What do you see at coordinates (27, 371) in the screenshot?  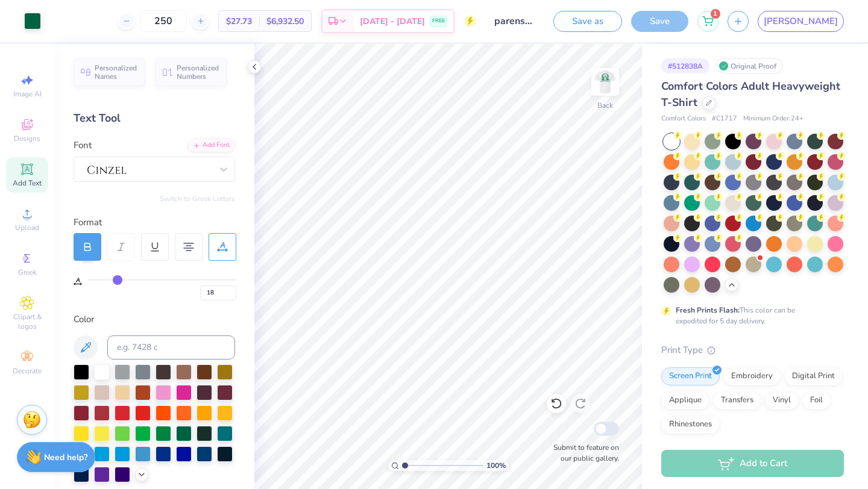 I see `span: Decorate` at bounding box center [27, 371].